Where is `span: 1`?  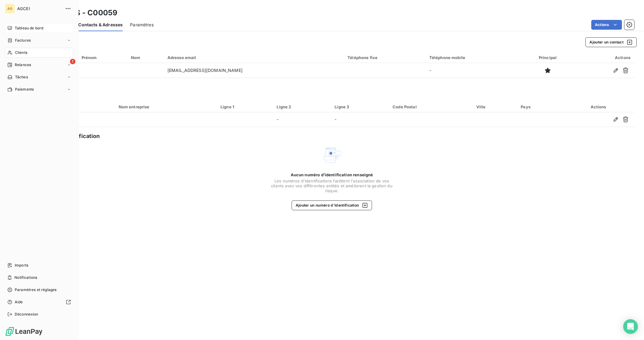 span: 1 is located at coordinates (73, 61).